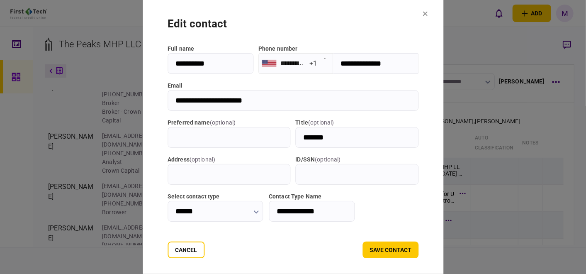 The height and width of the screenshot is (274, 586). Describe the element at coordinates (357, 159) in the screenshot. I see `label: ID/SSN` at that location.